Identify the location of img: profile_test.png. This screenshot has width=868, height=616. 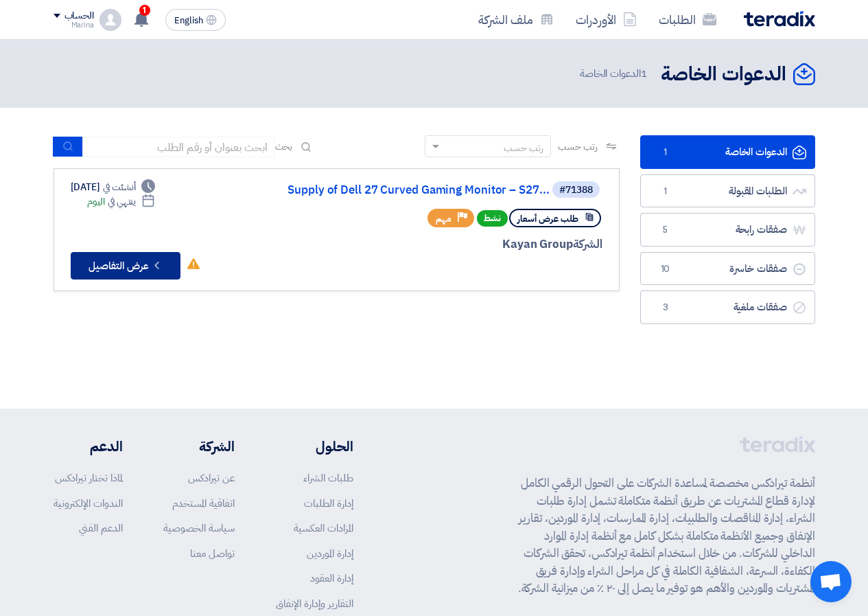
(110, 20).